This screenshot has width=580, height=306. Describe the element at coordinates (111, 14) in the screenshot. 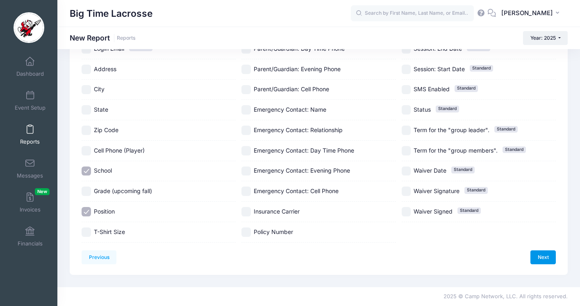

I see `h1: Big Time Lacrosse` at that location.